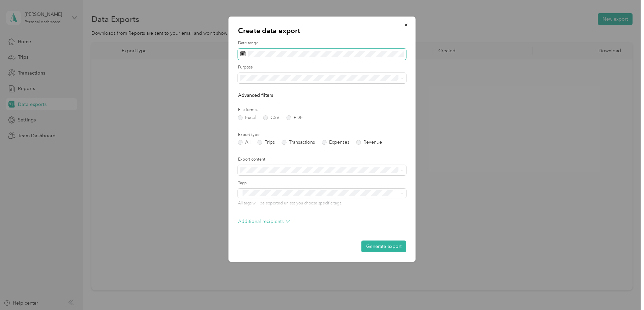 Image resolution: width=644 pixels, height=310 pixels. Describe the element at coordinates (335, 142) in the screenshot. I see `label: Expenses` at that location.